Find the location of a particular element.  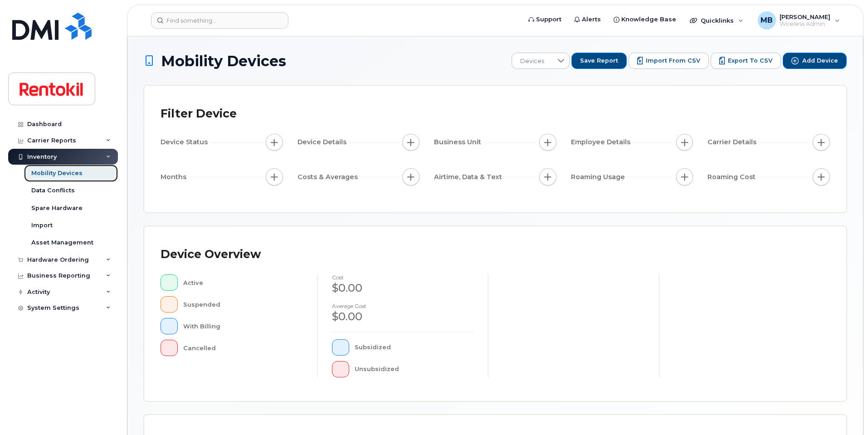

button: Export to CSV is located at coordinates (746, 60).